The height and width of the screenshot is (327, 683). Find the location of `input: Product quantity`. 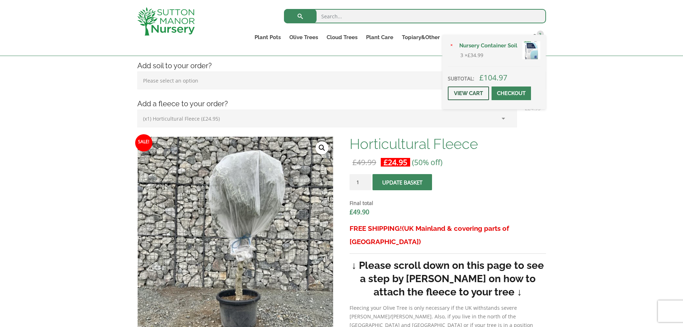

input: Product quantity is located at coordinates (360, 182).